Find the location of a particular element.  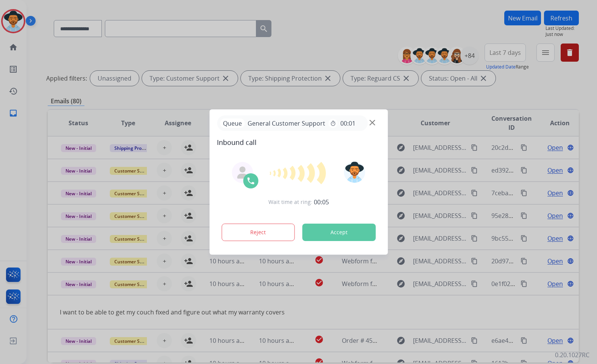

span: Wait time at ring: is located at coordinates (290, 202).